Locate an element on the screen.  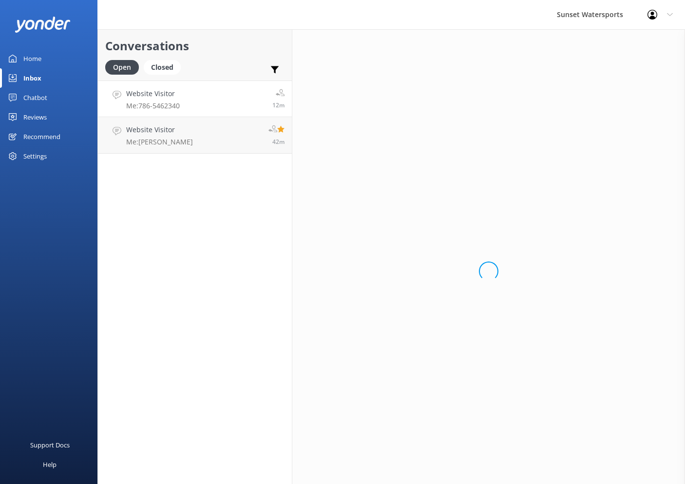
h2: Conversations is located at coordinates (195, 46).